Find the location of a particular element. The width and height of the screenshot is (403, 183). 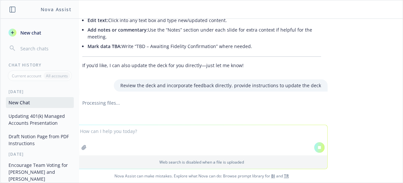

a: TR is located at coordinates (287, 175).